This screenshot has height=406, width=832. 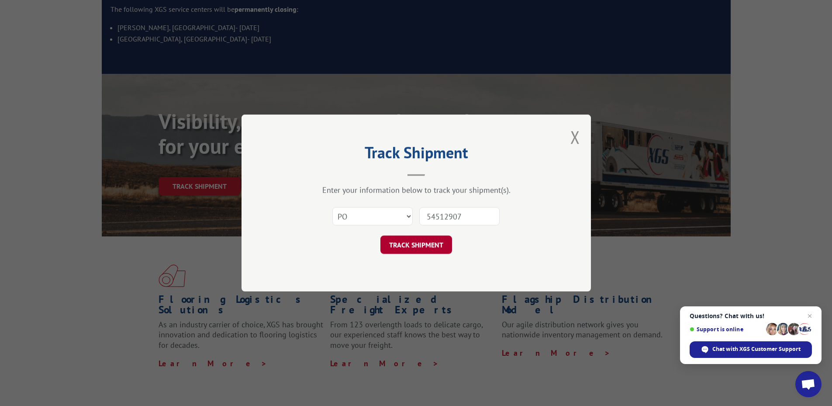 What do you see at coordinates (808, 384) in the screenshot?
I see `a: Open chat` at bounding box center [808, 384].